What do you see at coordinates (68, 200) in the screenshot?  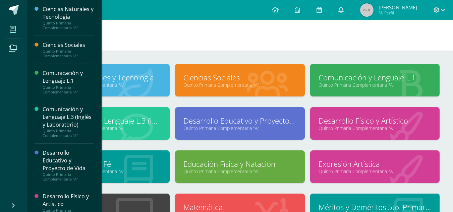 I see `div: Desarrollo Físico y Artístico` at bounding box center [68, 200].